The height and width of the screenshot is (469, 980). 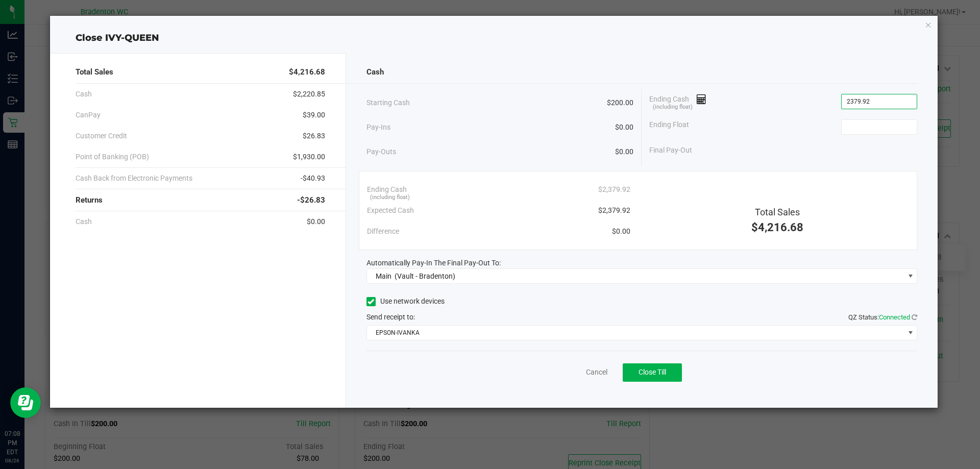 I want to click on span: Close Till, so click(x=652, y=372).